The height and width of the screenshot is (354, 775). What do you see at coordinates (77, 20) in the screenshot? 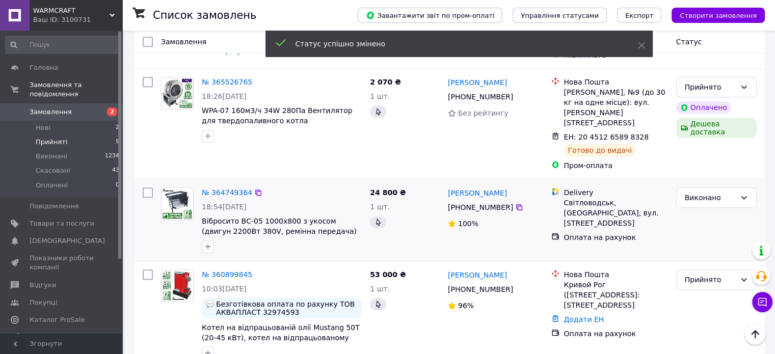
I see `div: Ваш ID: 3100731` at bounding box center [77, 20].